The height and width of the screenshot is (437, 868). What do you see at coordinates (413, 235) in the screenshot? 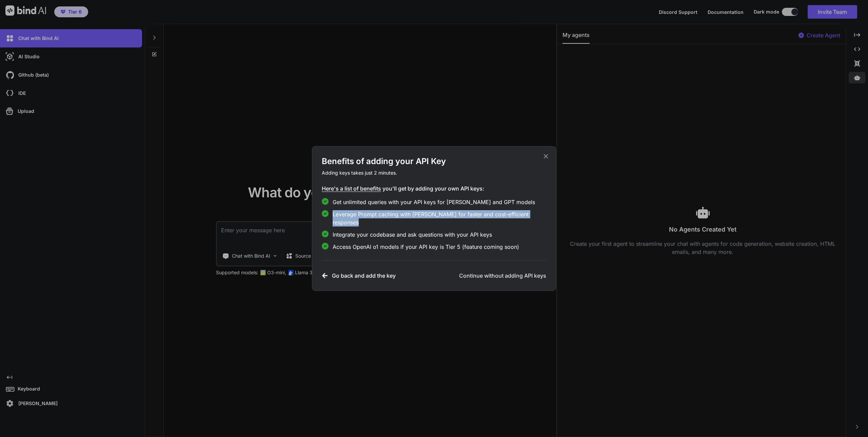
I see `span: Integrate your codebase and ask questions with your API keys` at bounding box center [413, 235].